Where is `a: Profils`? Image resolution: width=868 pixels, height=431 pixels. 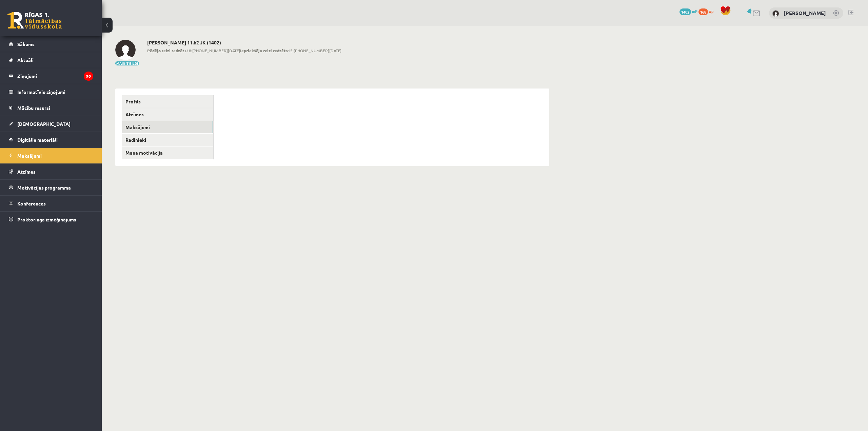 a: Profils is located at coordinates (168, 101).